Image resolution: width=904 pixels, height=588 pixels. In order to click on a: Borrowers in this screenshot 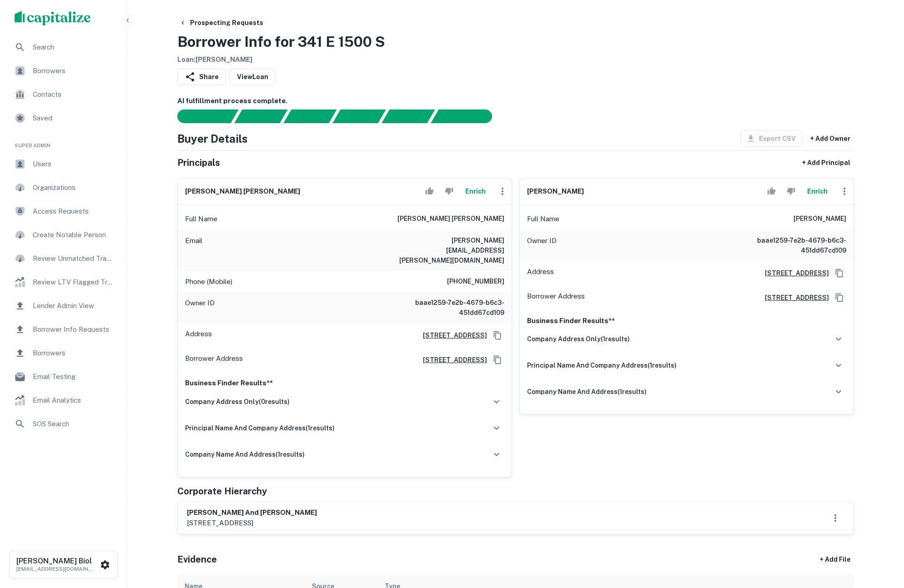, I will do `click(63, 354)`.